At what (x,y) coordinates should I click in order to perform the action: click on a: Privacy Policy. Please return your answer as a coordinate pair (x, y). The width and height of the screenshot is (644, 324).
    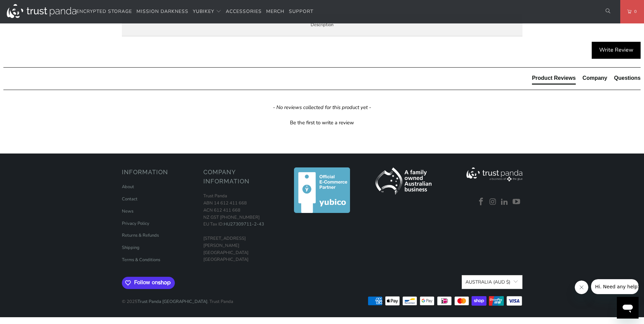
    Looking at the image, I should click on (136, 223).